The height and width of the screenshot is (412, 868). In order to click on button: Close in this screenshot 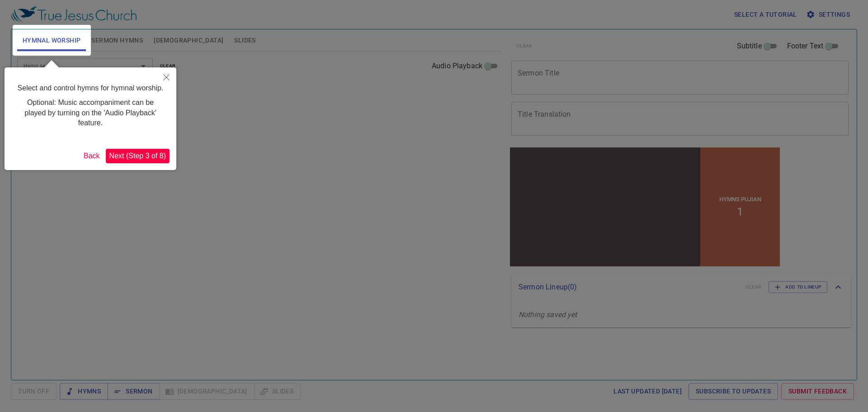, I will do `click(166, 78)`.